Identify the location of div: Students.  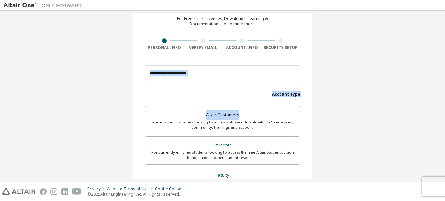
(223, 145).